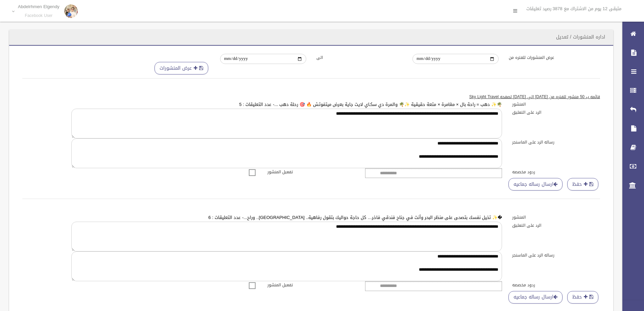 The height and width of the screenshot is (311, 644). I want to click on lable: �✨ تخيل نفسك بتصحى على منظر البحر وأنت في جناح فندقي فاخر… كل حاجة حواليك بتقول رفاهية.. [GEOGRAP..., so click(355, 217).